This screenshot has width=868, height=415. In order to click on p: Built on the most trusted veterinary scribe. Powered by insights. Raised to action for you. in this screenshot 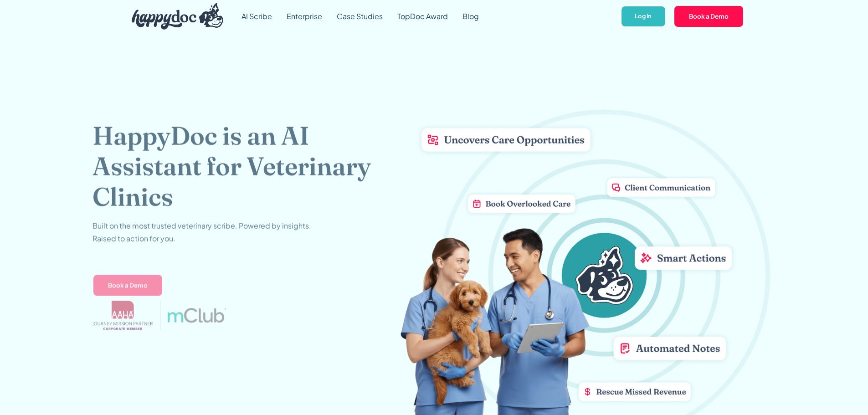, I will do `click(202, 232)`.